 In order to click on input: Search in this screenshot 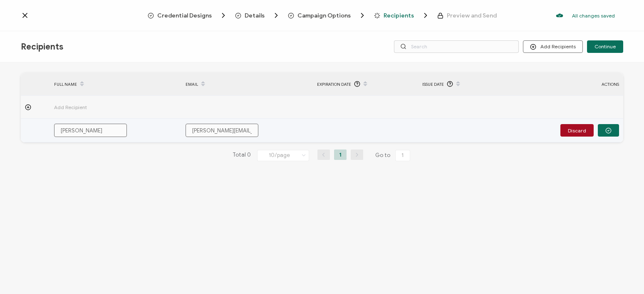, I will do `click(456, 46)`.